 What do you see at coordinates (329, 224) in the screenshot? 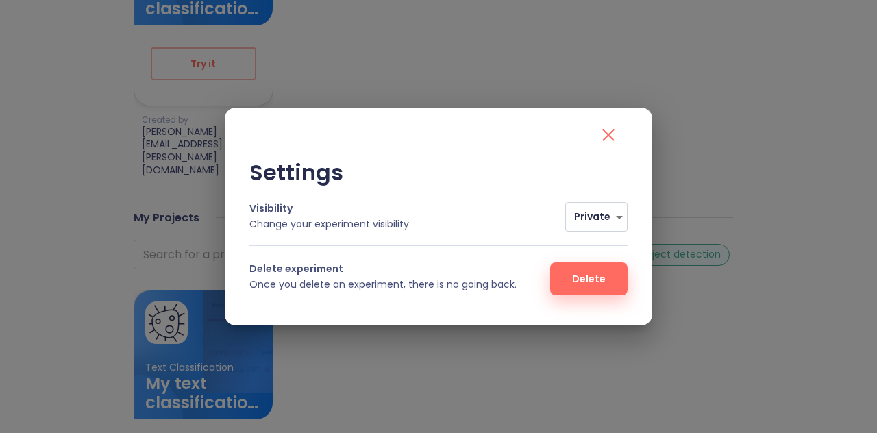
I see `p: Change your experiment visibility` at bounding box center [329, 224].